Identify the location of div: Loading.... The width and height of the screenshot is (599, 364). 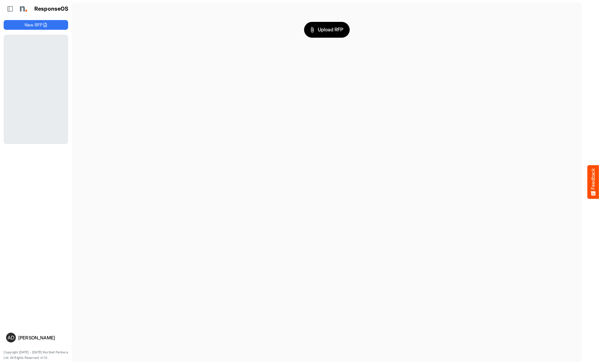
(36, 89).